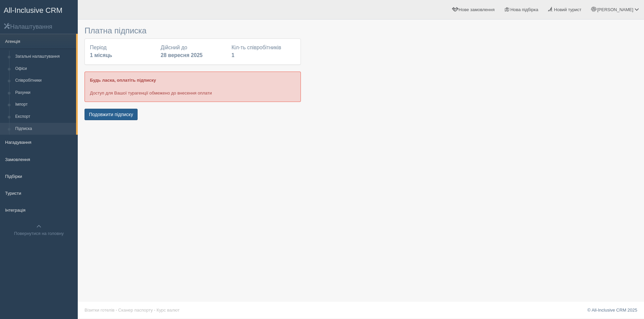 The width and height of the screenshot is (644, 319). What do you see at coordinates (44, 129) in the screenshot?
I see `a: Підписка` at bounding box center [44, 129].